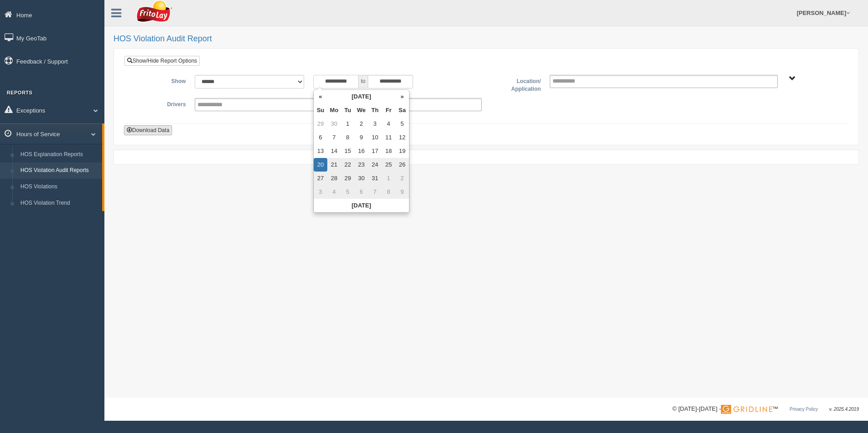 Image resolution: width=868 pixels, height=433 pixels. I want to click on img: Gridline, so click(746, 409).